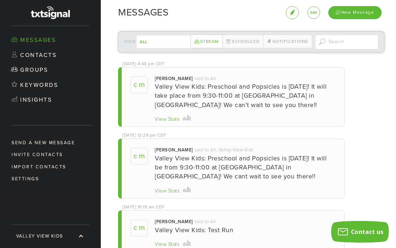 The width and height of the screenshot is (396, 248). What do you see at coordinates (355, 12) in the screenshot?
I see `a: New Message` at bounding box center [355, 12].